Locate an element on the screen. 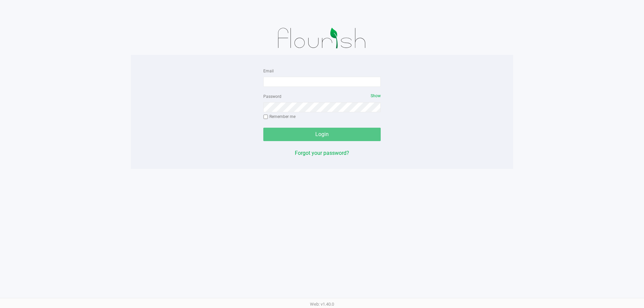 The image size is (644, 308). span: Show is located at coordinates (376, 96).